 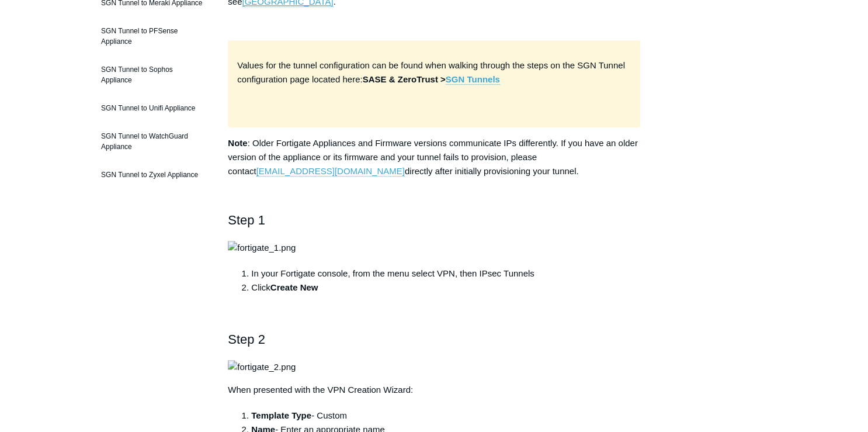 I want to click on a: SGN Tunnel to Sophos Appliance, so click(x=152, y=74).